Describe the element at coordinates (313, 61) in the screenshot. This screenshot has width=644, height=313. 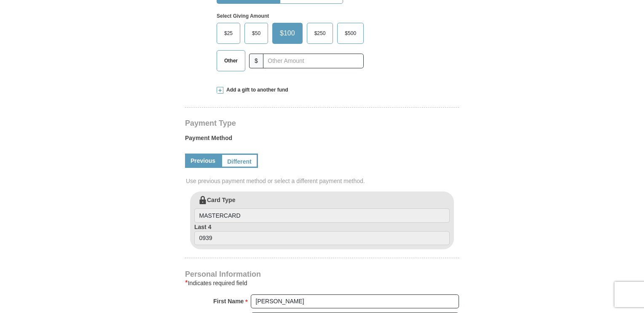
I see `input: Other Amount` at that location.